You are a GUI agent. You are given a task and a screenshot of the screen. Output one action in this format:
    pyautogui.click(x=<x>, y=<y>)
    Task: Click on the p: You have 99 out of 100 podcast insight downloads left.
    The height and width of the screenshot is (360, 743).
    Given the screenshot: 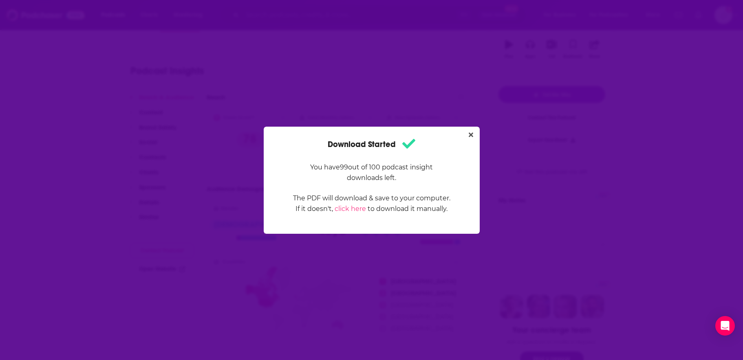 What is the action you would take?
    pyautogui.click(x=372, y=173)
    